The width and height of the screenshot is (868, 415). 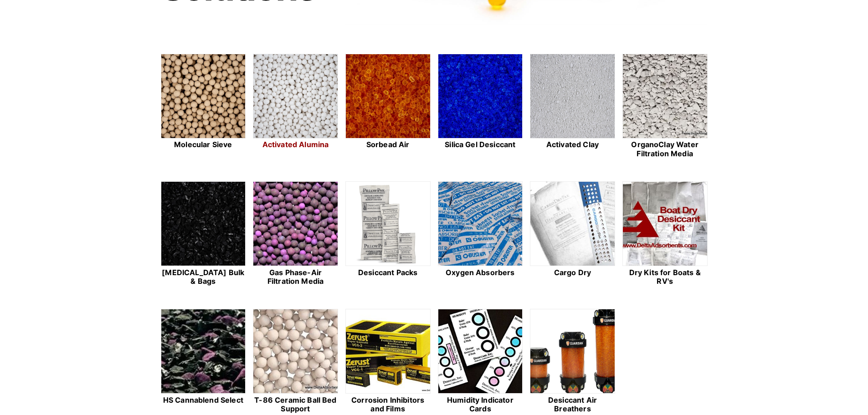 I want to click on a: HS Cannablend Select, so click(x=203, y=362).